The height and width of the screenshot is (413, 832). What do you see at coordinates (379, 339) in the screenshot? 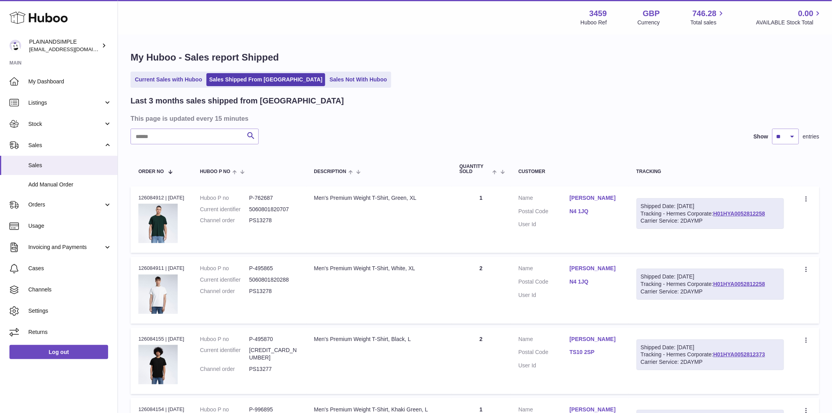
I see `div: Men's Premium Weight T-Shirt, Black, L` at bounding box center [379, 339].